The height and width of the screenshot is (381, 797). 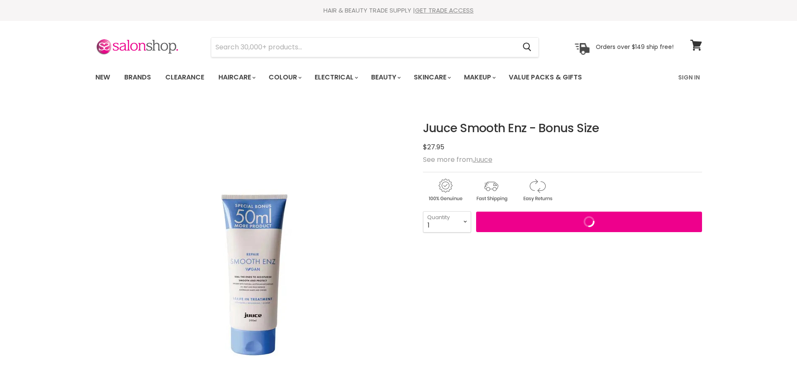 I want to click on div: HAIR & BEAUTY TRADE SUPPLY |, so click(x=399, y=10).